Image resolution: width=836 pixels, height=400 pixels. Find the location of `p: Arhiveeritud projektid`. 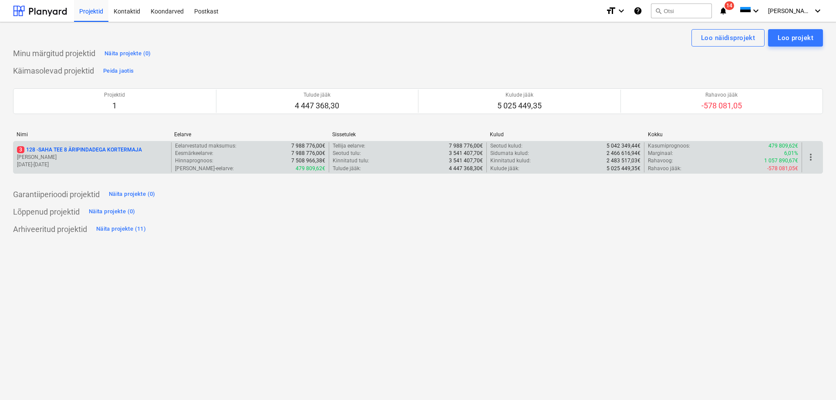

p: Arhiveeritud projektid is located at coordinates (50, 229).